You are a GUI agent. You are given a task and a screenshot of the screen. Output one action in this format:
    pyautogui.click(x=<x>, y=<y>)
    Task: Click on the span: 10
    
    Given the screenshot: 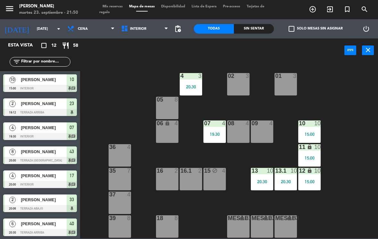 What is the action you would take?
    pyautogui.click(x=72, y=79)
    